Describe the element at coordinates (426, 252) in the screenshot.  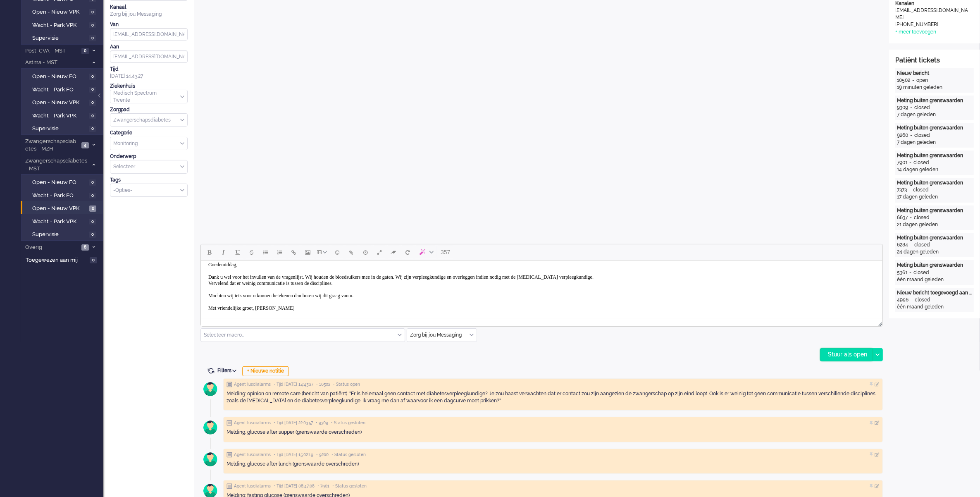
I see `button: AI` at that location.